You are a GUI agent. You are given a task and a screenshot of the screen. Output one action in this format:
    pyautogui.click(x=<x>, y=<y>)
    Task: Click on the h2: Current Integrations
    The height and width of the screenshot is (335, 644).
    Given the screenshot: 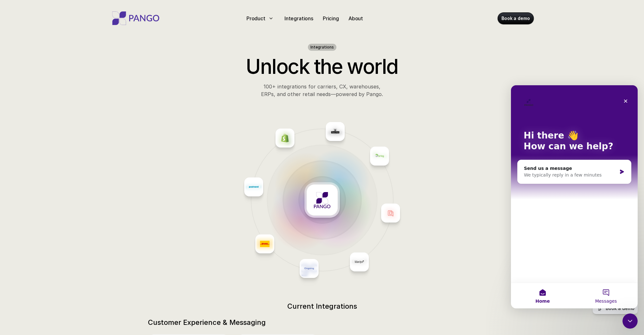 What is the action you would take?
    pyautogui.click(x=322, y=306)
    